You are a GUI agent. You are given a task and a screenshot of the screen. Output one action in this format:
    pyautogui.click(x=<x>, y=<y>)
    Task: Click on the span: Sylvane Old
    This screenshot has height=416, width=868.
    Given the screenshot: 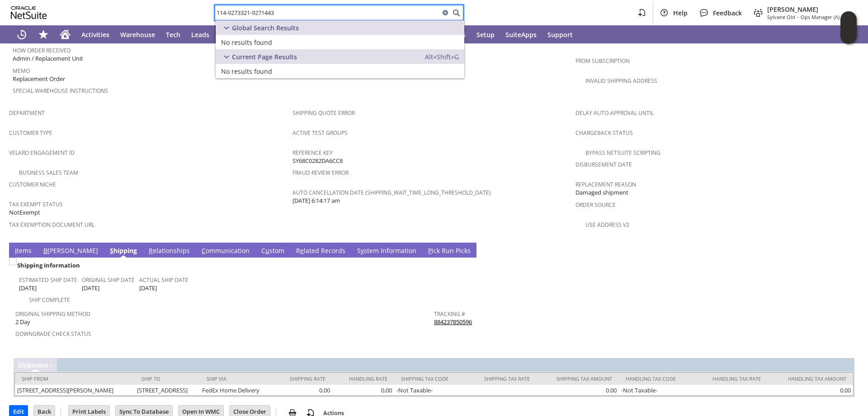 What is the action you would take?
    pyautogui.click(x=781, y=16)
    